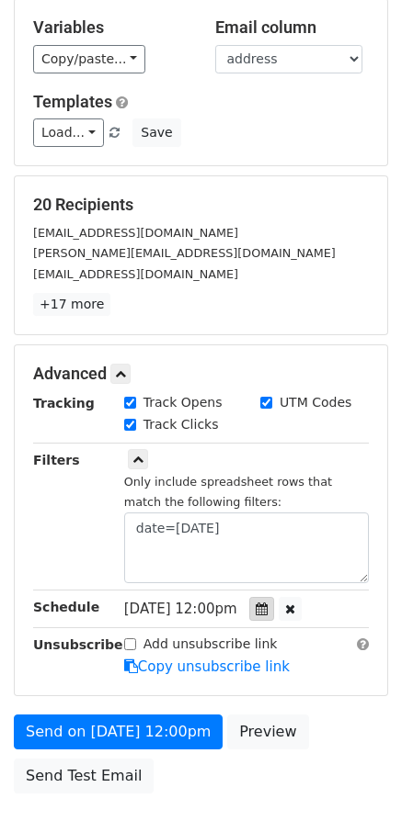  Describe the element at coordinates (315, 402) in the screenshot. I see `label: UTM Codes` at that location.